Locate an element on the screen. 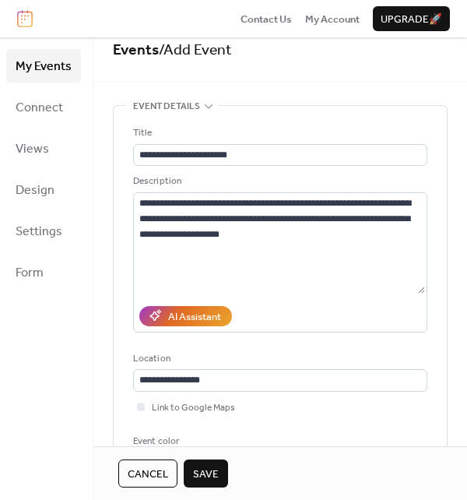  img: logo is located at coordinates (25, 19).